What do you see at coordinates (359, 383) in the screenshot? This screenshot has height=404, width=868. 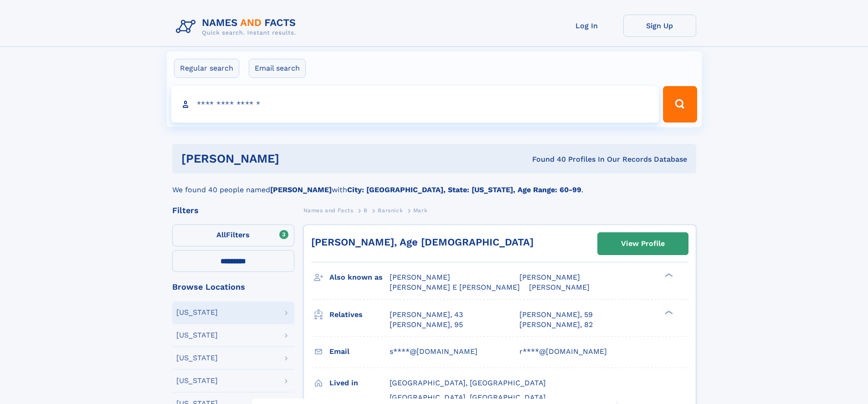 I see `h3: Lived in` at bounding box center [359, 383].